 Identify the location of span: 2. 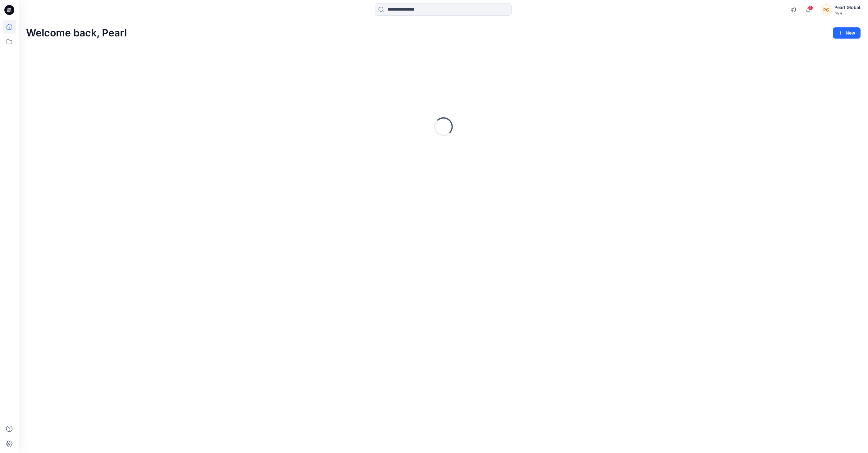
(811, 8).